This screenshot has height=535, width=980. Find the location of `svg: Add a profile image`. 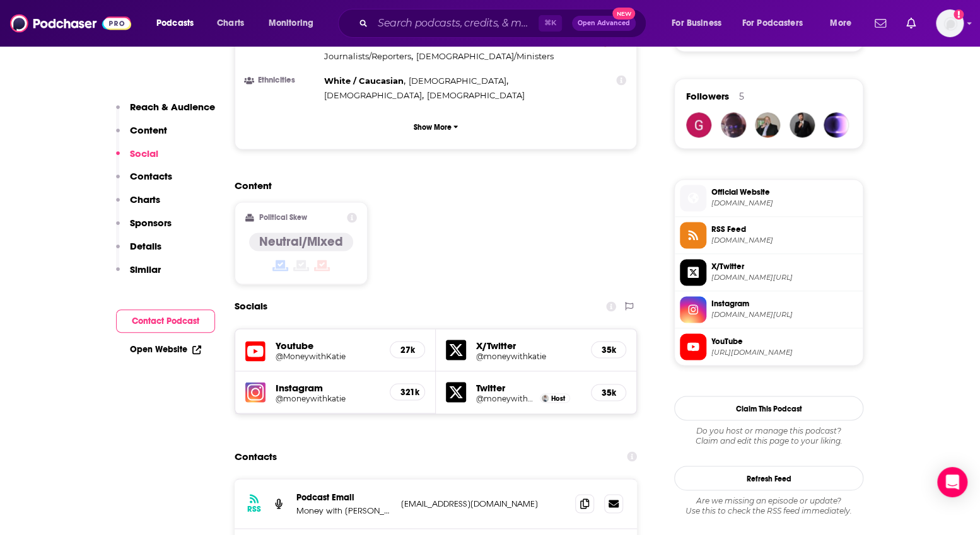

svg: Add a profile image is located at coordinates (958, 14).